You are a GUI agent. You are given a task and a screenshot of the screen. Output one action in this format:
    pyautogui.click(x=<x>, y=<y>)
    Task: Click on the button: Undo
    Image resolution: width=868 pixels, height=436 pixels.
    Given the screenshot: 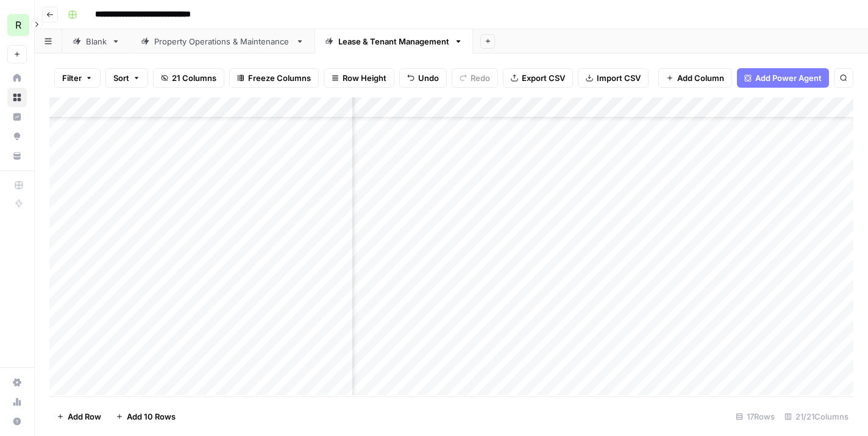 What is the action you would take?
    pyautogui.click(x=423, y=78)
    